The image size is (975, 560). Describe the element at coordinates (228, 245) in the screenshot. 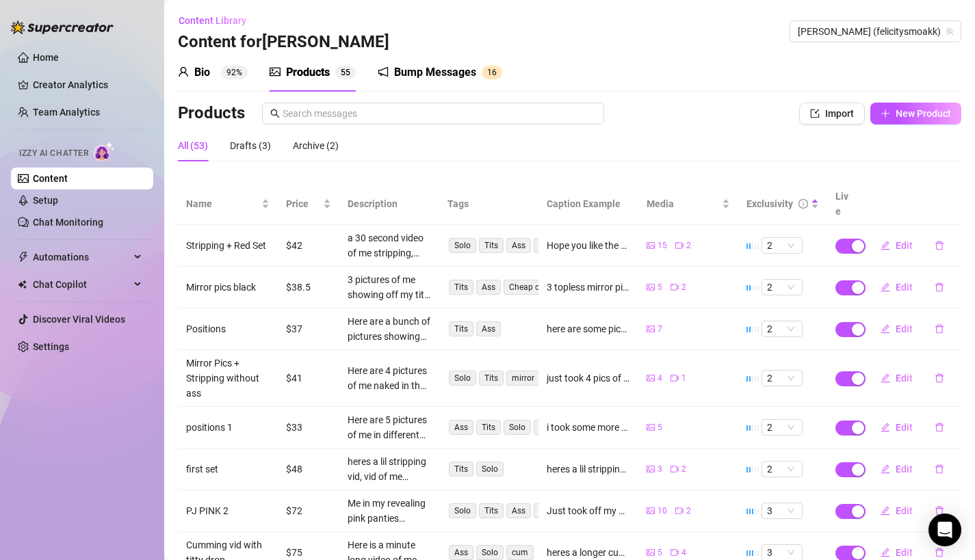

I see `td: Stripping + Red Set` at that location.